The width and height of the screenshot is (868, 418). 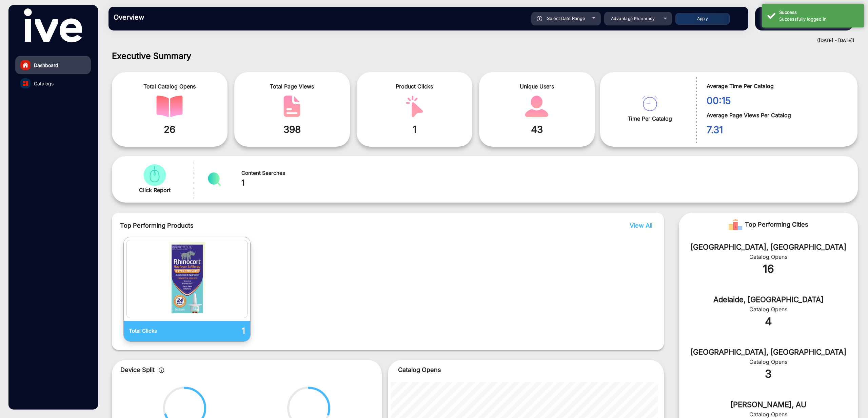 What do you see at coordinates (639, 225) in the screenshot?
I see `button: View All` at bounding box center [639, 225].